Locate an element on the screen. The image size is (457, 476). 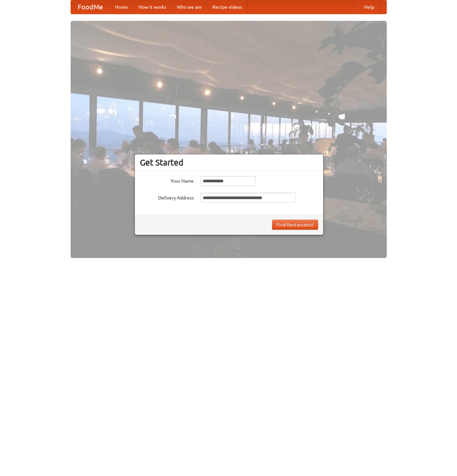
button: Find Restaurants! is located at coordinates (295, 224).